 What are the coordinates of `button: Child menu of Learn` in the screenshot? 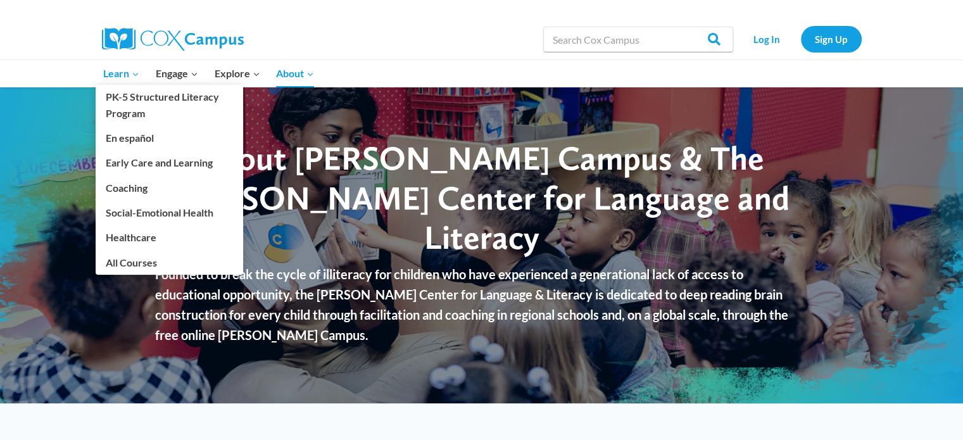 It's located at (122, 73).